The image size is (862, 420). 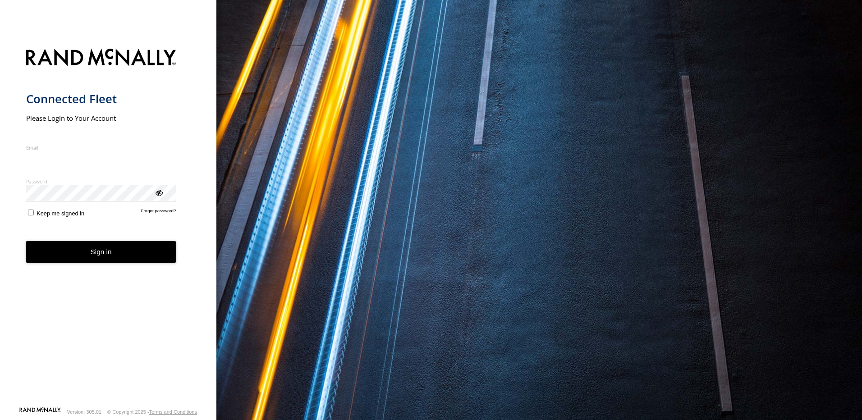 I want to click on h1: Connected Fleet, so click(x=101, y=99).